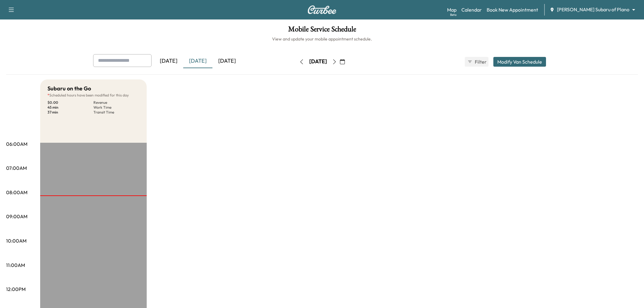  I want to click on a: Calendar, so click(472, 10).